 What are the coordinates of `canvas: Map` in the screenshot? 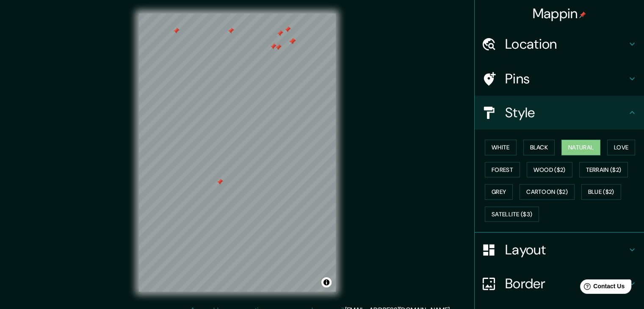 It's located at (237, 153).